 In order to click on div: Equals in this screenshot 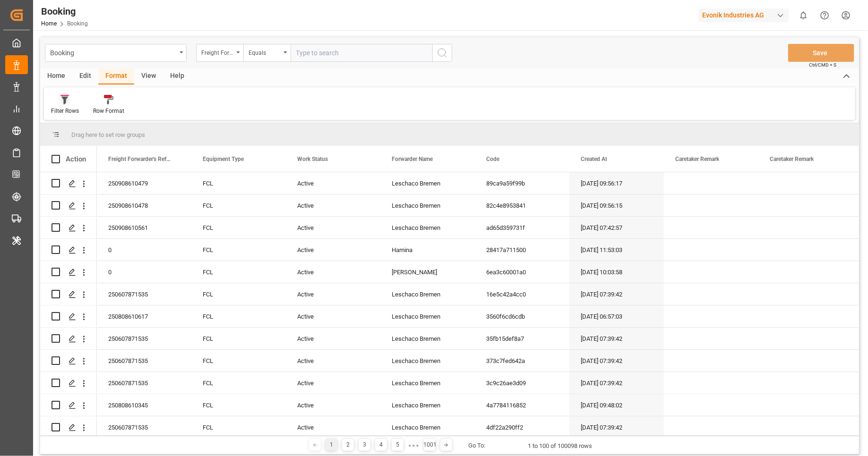, I will do `click(265, 52)`.